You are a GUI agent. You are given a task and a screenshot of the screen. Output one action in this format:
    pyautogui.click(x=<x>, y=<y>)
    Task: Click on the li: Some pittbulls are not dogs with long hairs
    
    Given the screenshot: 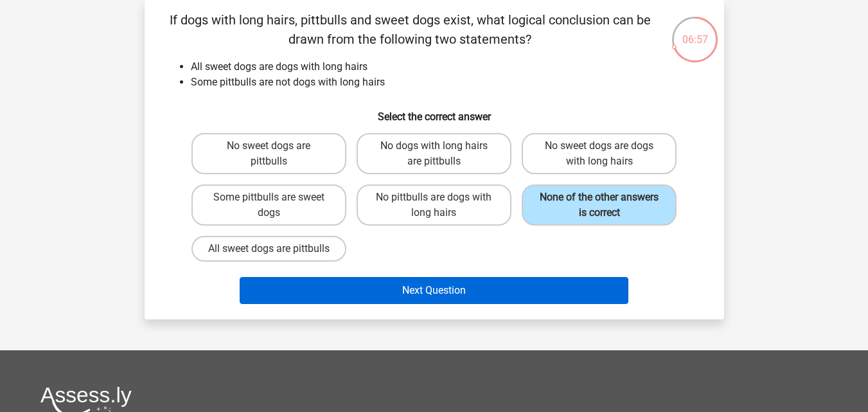 What is the action you would take?
    pyautogui.click(x=447, y=82)
    